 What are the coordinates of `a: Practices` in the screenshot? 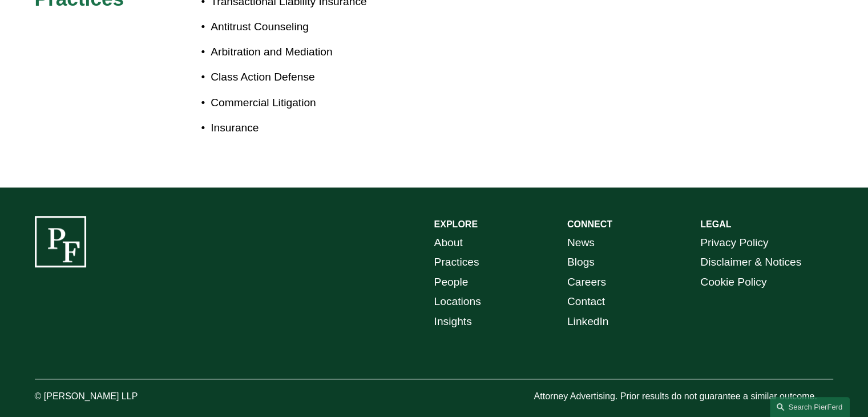 It's located at (456, 262).